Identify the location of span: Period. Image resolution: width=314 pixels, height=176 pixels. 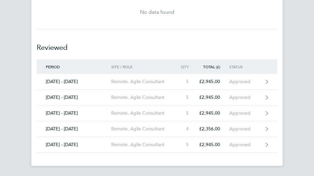
(53, 66).